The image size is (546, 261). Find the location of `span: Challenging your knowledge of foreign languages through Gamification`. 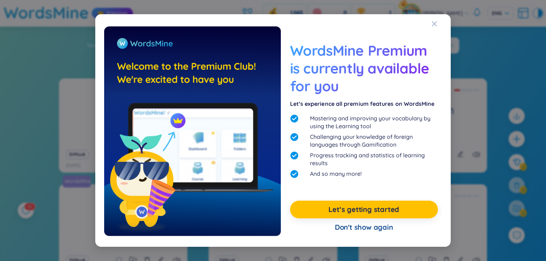

span: Challenging your knowledge of foreign languages through Gamification is located at coordinates (374, 141).